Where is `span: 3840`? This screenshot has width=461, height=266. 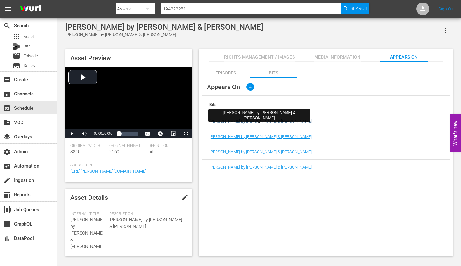 span: 3840 is located at coordinates (76, 152).